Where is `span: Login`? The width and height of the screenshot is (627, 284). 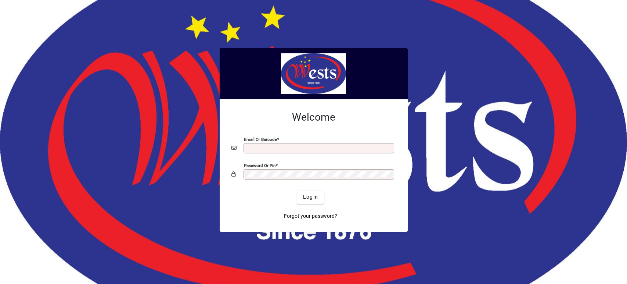
span: Login is located at coordinates (310, 197).